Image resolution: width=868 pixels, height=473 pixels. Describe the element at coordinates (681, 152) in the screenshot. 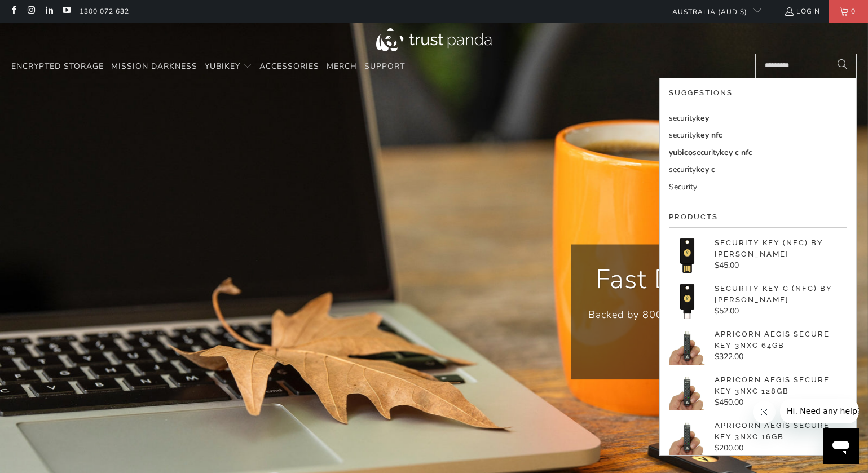

I see `span: yubico` at that location.